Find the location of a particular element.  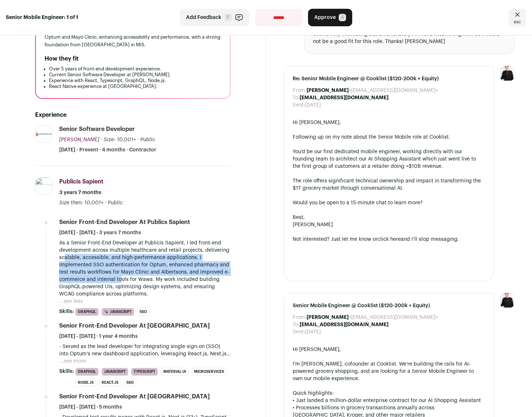

li: TypeScript is located at coordinates (144, 372).